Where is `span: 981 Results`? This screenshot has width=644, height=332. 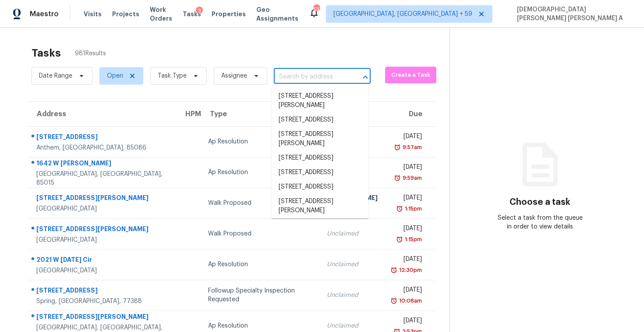
span: 981 Results is located at coordinates (90, 54).